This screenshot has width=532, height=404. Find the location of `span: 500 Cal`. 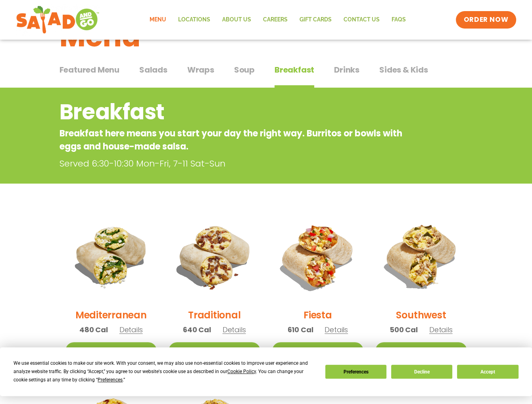

span: 500 Cal is located at coordinates (404, 329).